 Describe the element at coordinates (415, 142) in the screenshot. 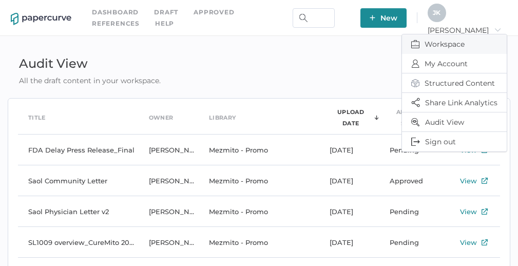

I see `img: logOut.833034f2.svg` at that location.